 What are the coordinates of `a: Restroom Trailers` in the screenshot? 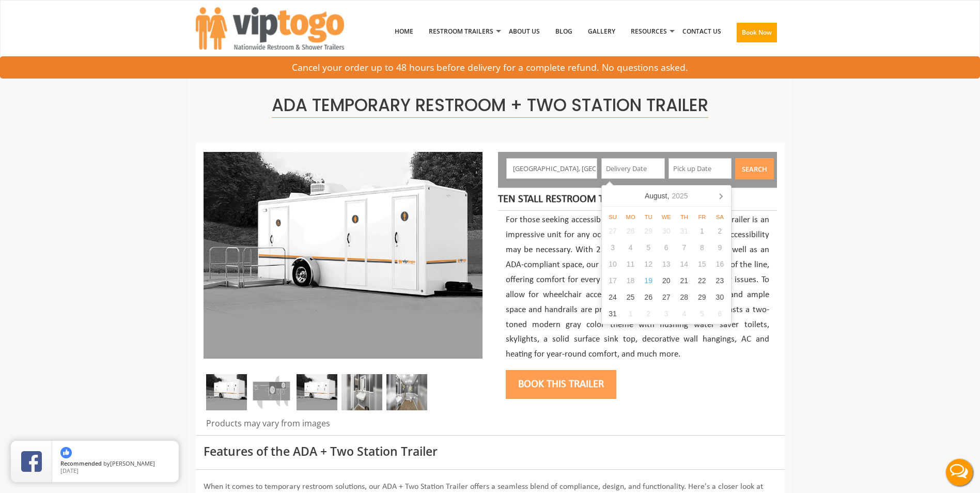 It's located at (461, 32).